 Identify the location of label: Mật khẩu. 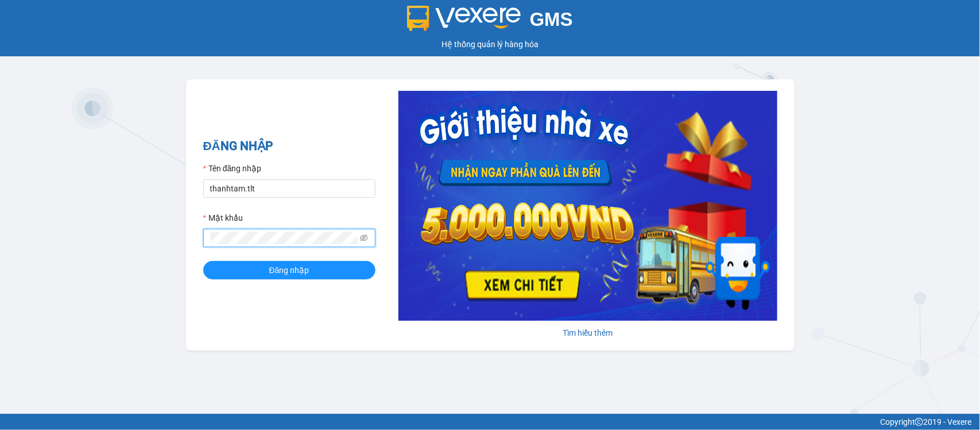
(222, 218).